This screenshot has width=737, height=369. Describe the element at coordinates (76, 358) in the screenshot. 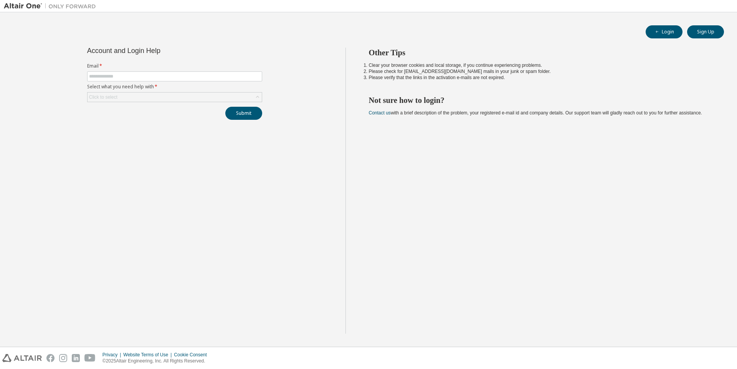

I see `img: linkedin.svg` at that location.